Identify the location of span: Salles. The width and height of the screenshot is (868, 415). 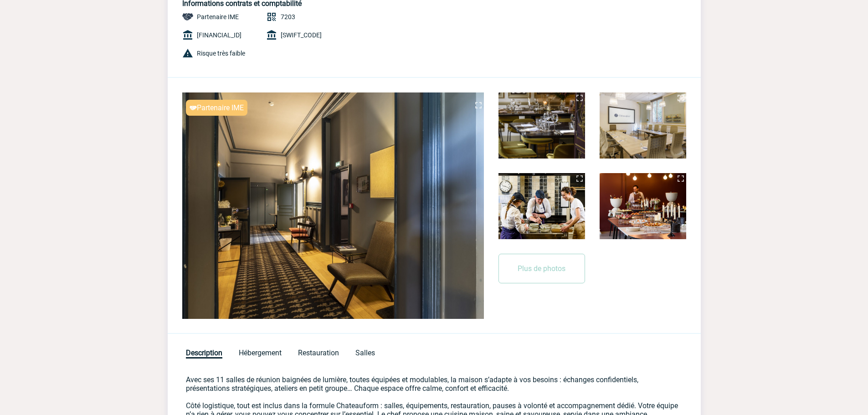
(365, 353).